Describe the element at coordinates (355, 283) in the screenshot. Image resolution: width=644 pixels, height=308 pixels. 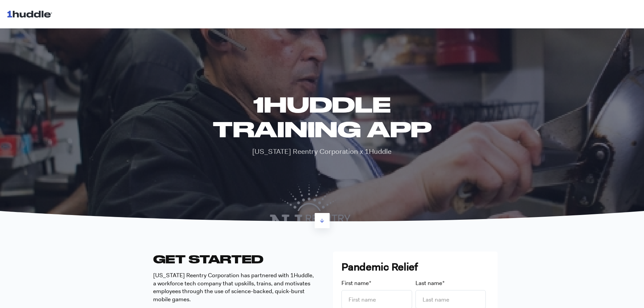
I see `span: First name` at that location.